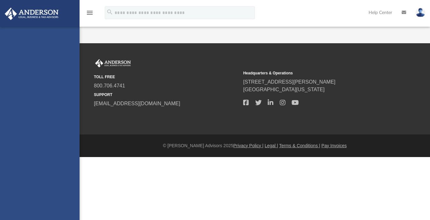  I want to click on i: search, so click(110, 12).